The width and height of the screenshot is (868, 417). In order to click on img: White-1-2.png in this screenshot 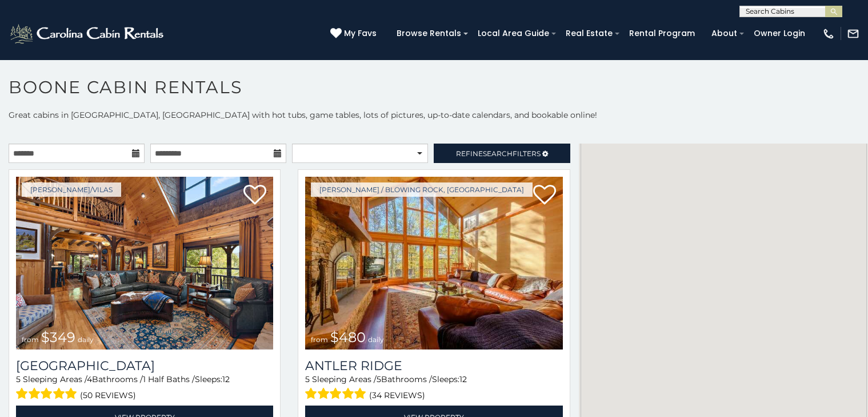, I will do `click(87, 34)`.